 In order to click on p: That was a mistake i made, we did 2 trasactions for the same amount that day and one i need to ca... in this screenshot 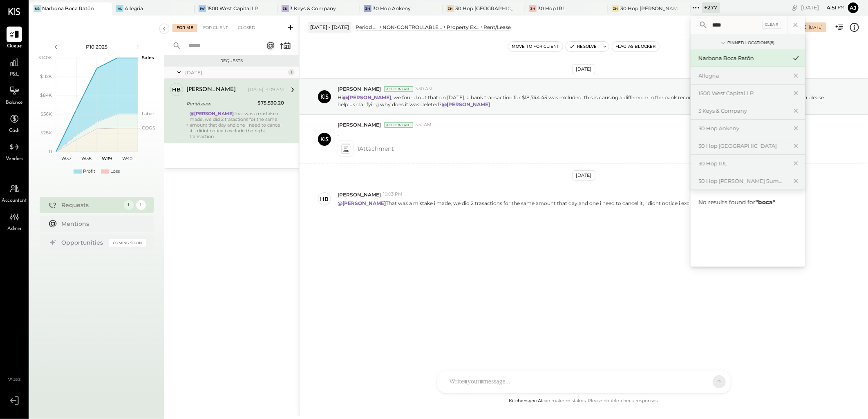, I will do `click(544, 203)`.